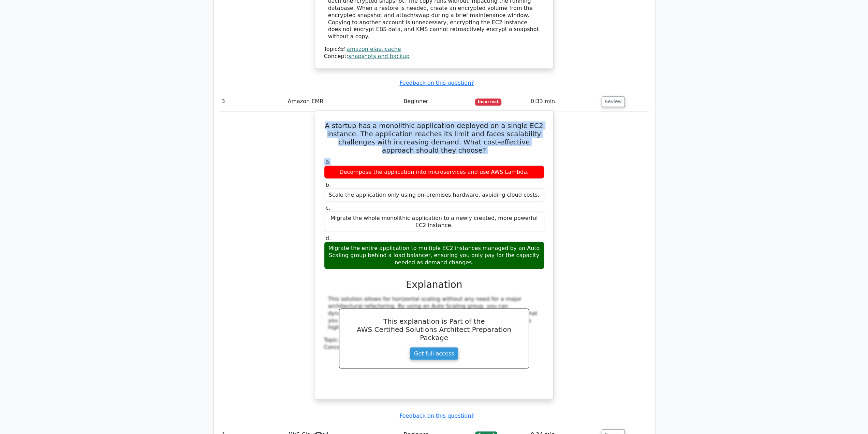 This screenshot has height=434, width=868. What do you see at coordinates (434, 255) in the screenshot?
I see `div: Migrate the entire application to multiple EC2 instances managed by an Auto Scaling group behind ...` at bounding box center [434, 255].